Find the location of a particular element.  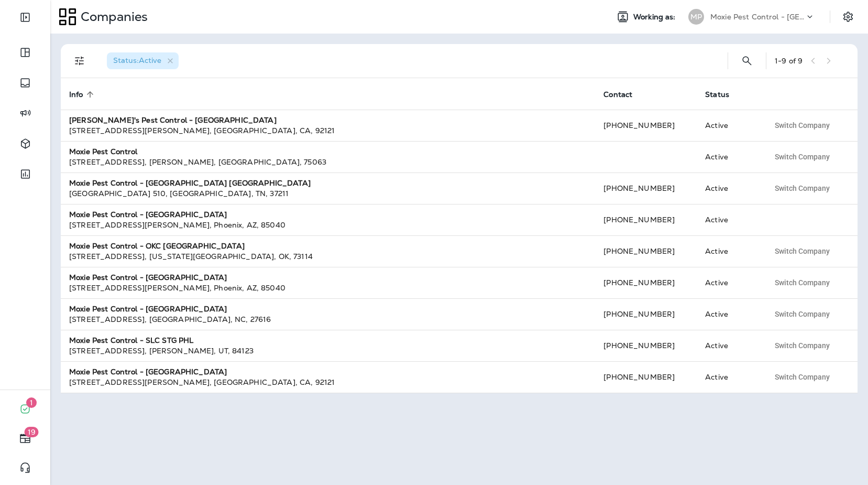

span: Status : Active is located at coordinates (138, 60).